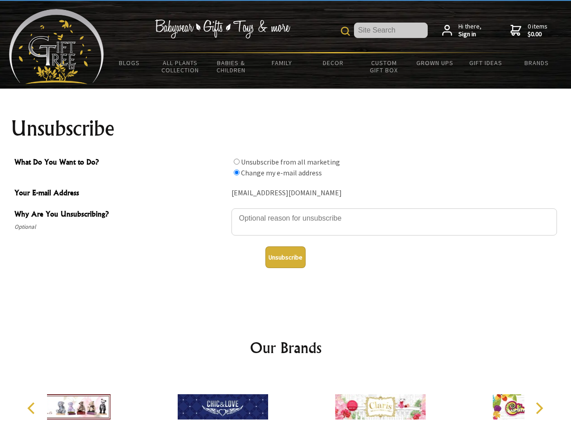  I want to click on a: Decor, so click(333, 63).